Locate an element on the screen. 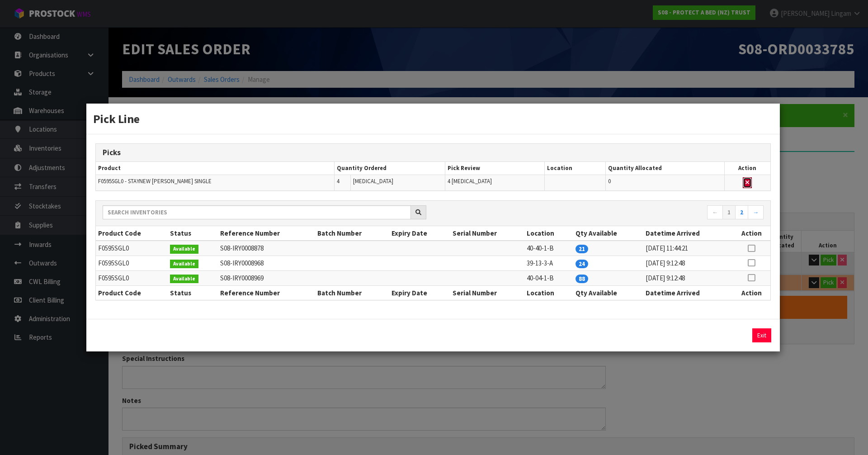 The image size is (868, 455). span: 4 is located at coordinates (338, 181).